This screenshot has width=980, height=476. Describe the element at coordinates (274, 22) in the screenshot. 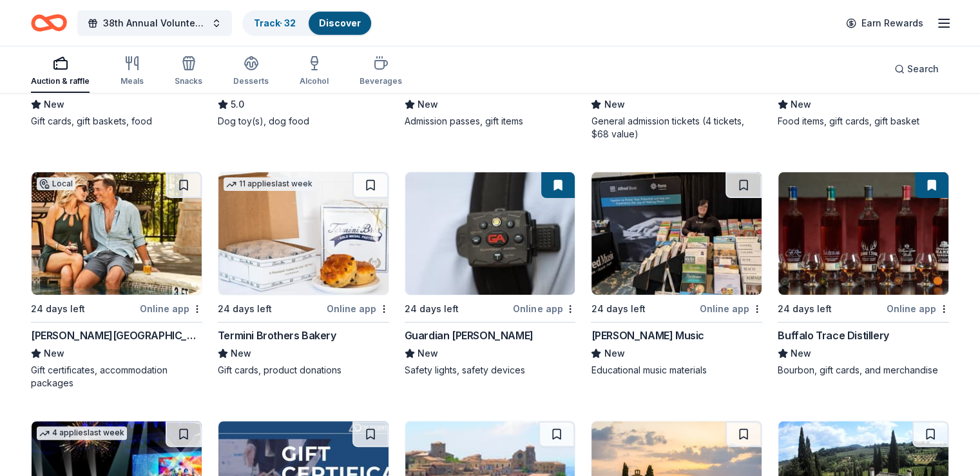

I see `a: Track· 32` at that location.